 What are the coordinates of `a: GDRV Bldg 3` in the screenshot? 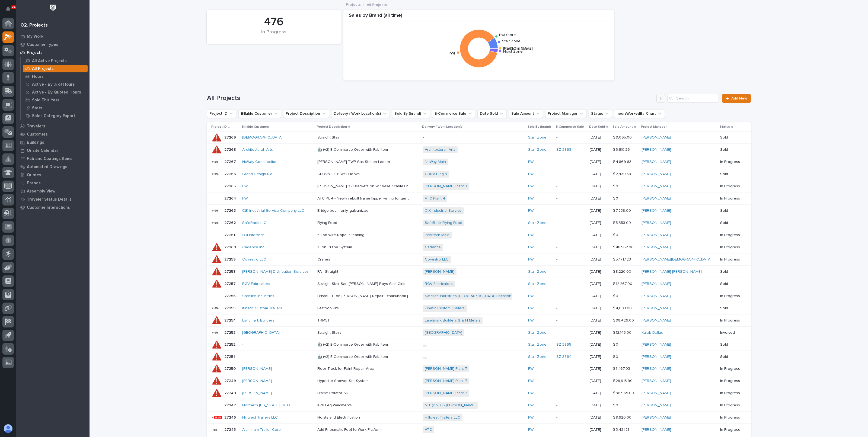 It's located at (436, 174).